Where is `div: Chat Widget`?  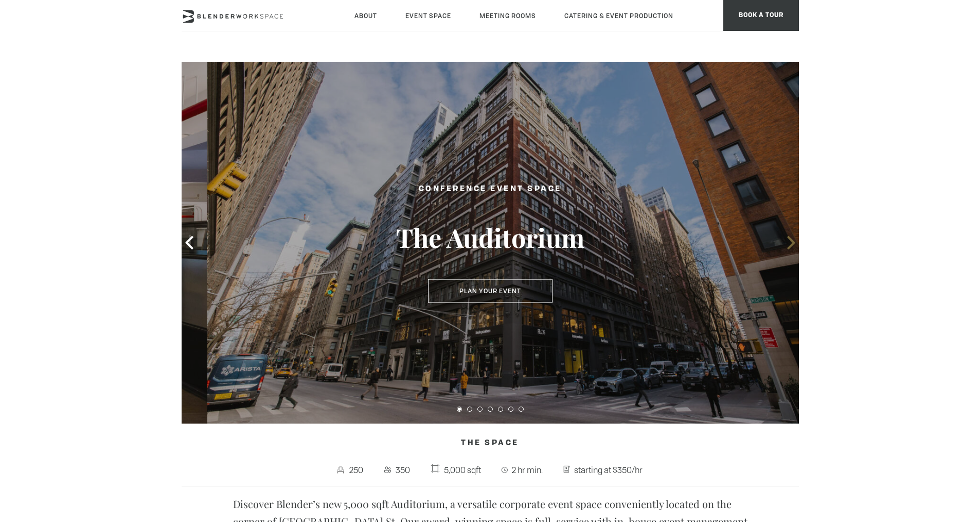 div: Chat Widget is located at coordinates (887, 456).